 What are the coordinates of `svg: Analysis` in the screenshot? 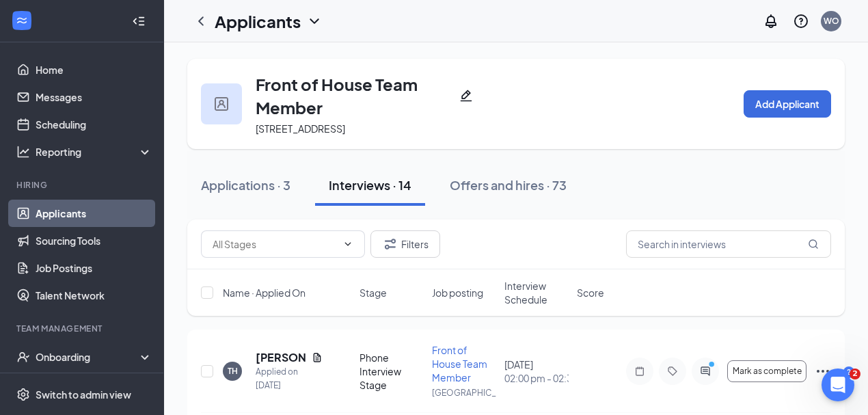 It's located at (23, 152).